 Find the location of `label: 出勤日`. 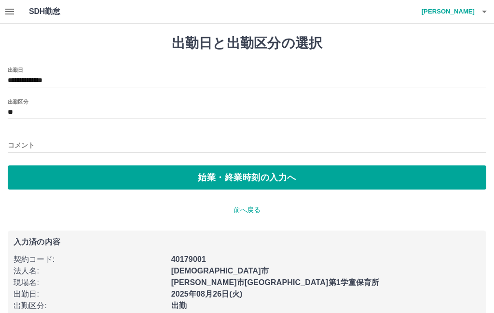

label: 出勤日 is located at coordinates (15, 69).